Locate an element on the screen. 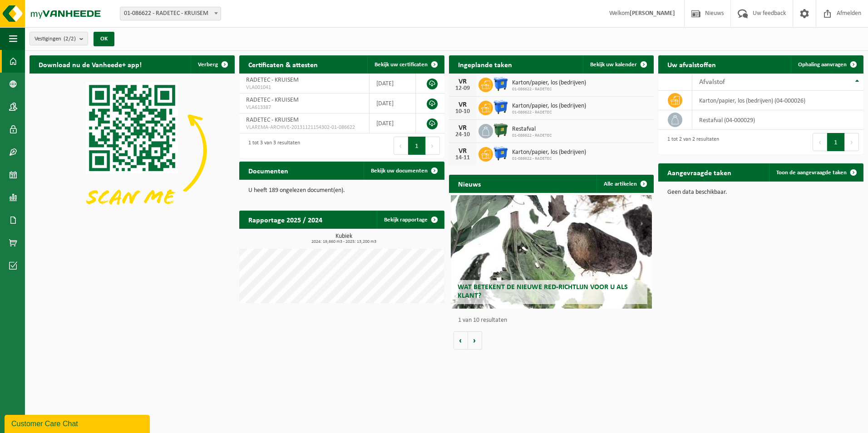 Image resolution: width=868 pixels, height=433 pixels. span: Verberg is located at coordinates (208, 64).